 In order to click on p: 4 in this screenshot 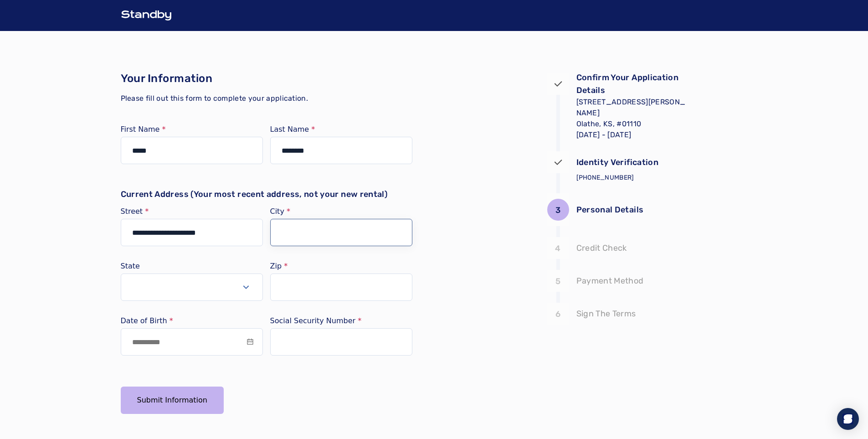, I will do `click(558, 248)`.